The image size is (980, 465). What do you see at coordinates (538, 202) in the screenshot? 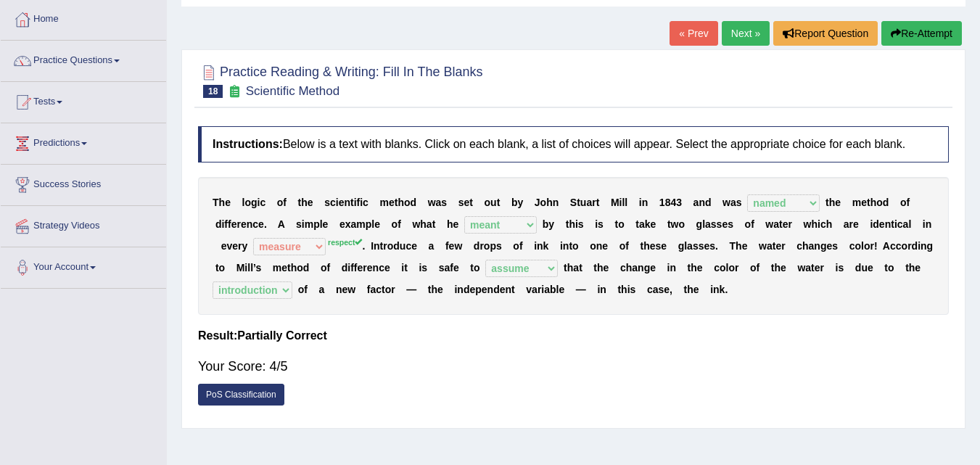
I see `b: J` at bounding box center [538, 202].